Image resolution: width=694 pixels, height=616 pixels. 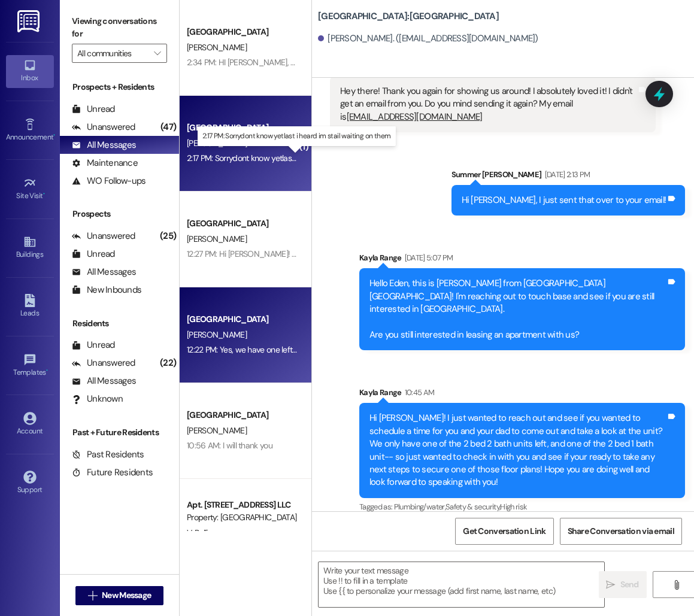 I want to click on div: Tagged as:, so click(x=522, y=506).